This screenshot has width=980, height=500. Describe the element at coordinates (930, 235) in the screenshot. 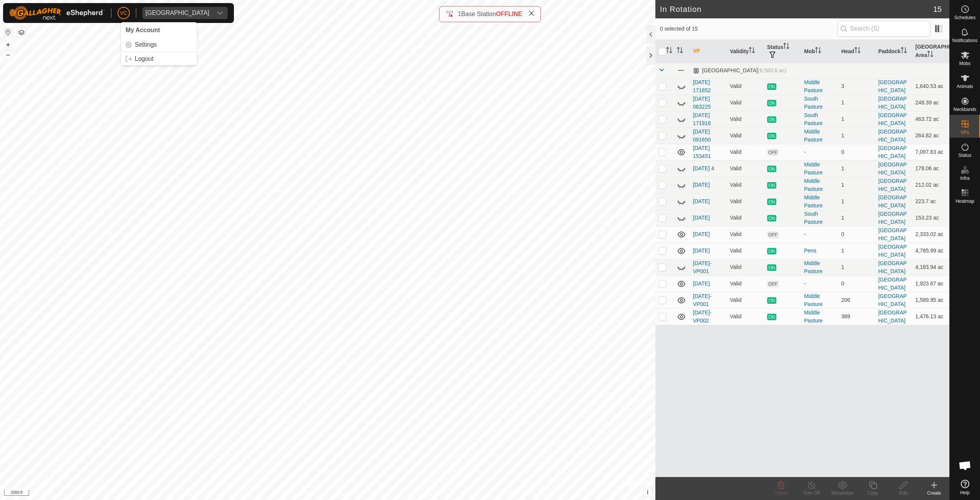

I see `td: 2,333.02 ac` at that location.